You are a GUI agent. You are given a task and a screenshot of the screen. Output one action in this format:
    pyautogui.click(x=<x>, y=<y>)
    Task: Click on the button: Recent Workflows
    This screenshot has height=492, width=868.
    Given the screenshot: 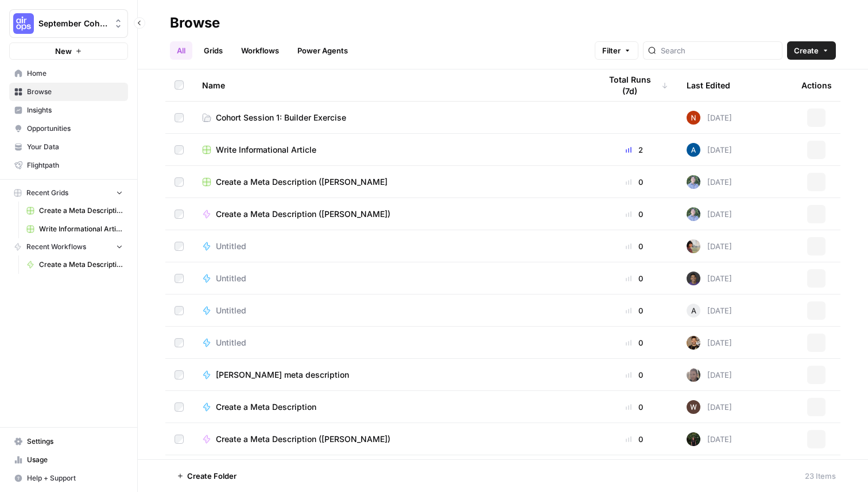 What is the action you would take?
    pyautogui.click(x=68, y=247)
    